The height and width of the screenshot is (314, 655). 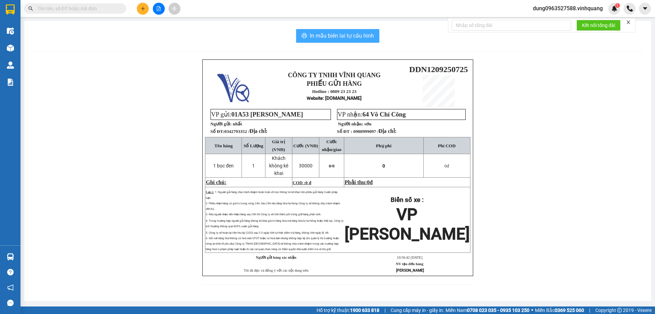 I want to click on span: Miền Nam, so click(x=488, y=310).